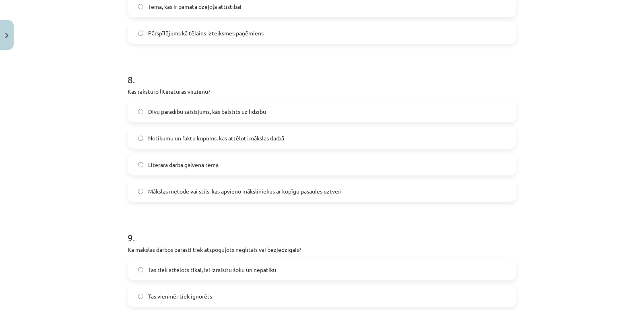 The width and height of the screenshot is (644, 311). Describe the element at coordinates (207, 112) in the screenshot. I see `span: Divu parādību saistījums, kas balstīts uz līdzību` at that location.